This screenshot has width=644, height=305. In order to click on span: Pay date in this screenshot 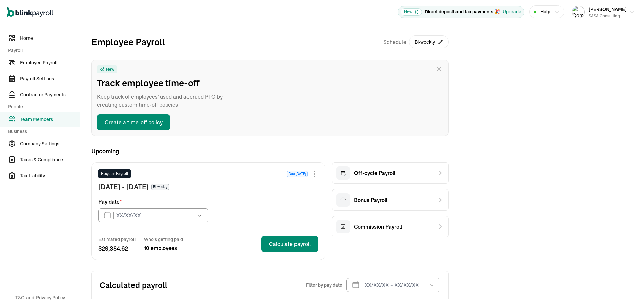, I will do `click(110, 202)`.